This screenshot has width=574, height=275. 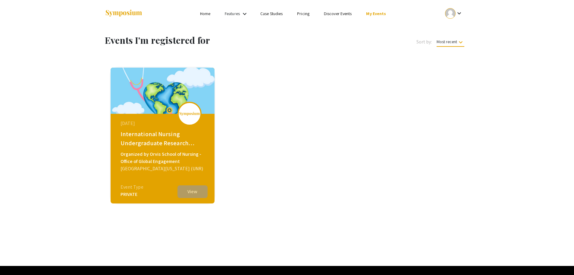 What do you see at coordinates (209, 40) in the screenshot?
I see `h1: Events I'm registered for` at bounding box center [209, 40].